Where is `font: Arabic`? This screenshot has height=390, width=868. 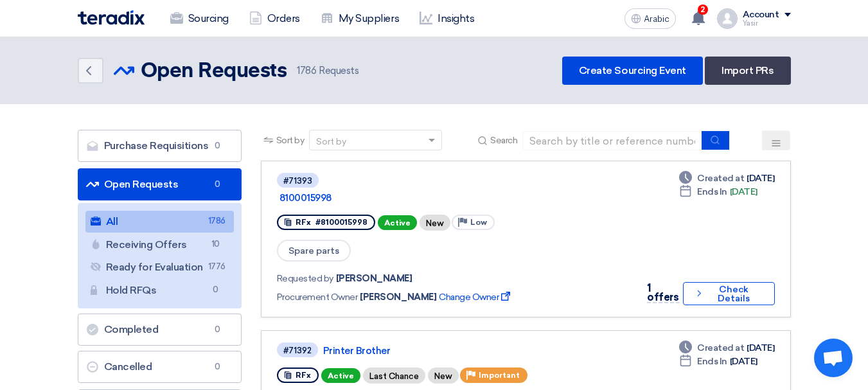 font: Arabic is located at coordinates (657, 19).